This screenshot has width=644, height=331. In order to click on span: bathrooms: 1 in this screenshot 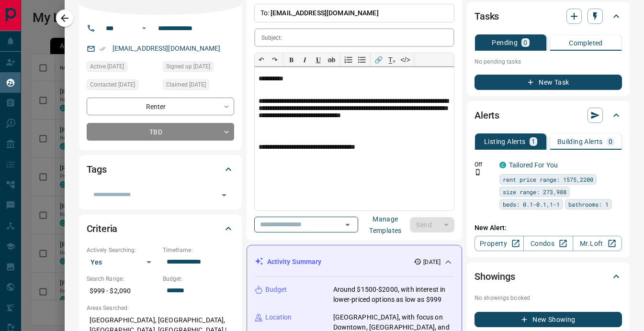, I will do `click(589, 204)`.